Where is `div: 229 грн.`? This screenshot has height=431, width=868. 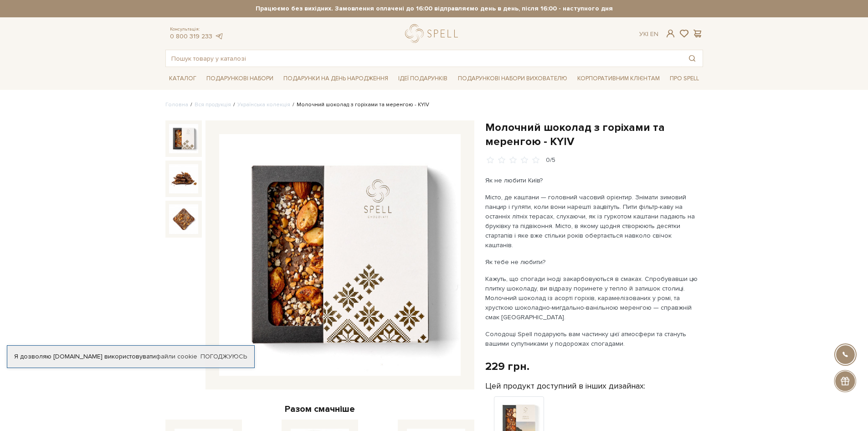 div: 229 грн. is located at coordinates (507, 367).